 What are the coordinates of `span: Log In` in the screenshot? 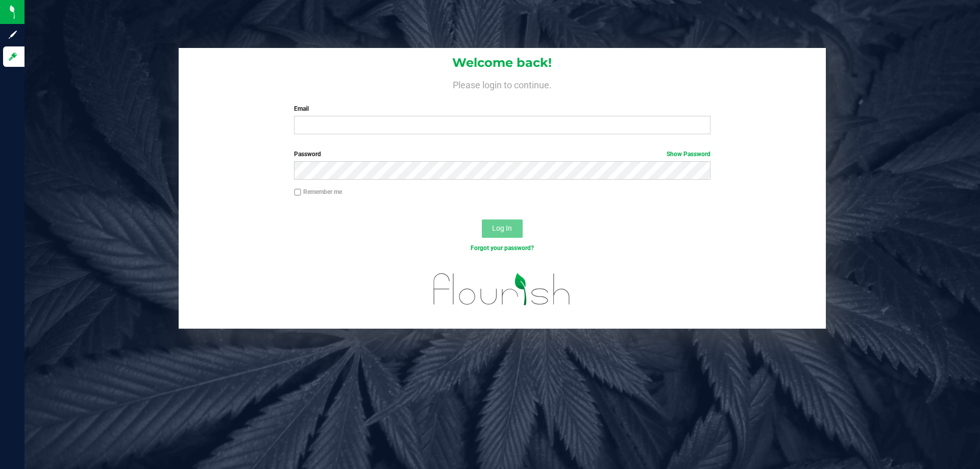 It's located at (502, 228).